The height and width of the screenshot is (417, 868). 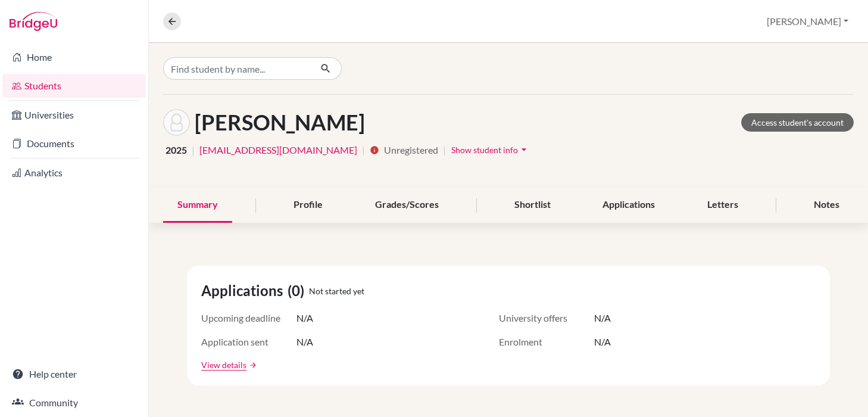 What do you see at coordinates (484, 149) in the screenshot?
I see `span: Show student info` at bounding box center [484, 149].